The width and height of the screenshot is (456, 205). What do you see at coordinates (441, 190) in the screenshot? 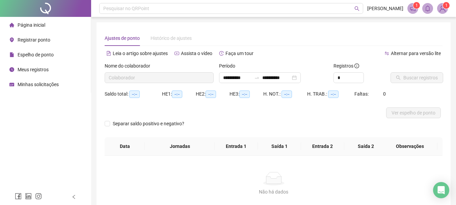
I see `div: Open Intercom Messenger` at bounding box center [441, 190].